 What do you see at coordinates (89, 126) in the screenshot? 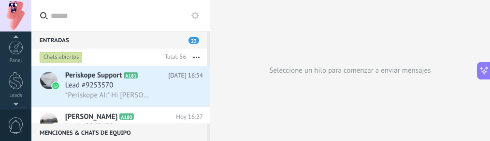
I see `span: Lead #9245450` at bounding box center [89, 126].